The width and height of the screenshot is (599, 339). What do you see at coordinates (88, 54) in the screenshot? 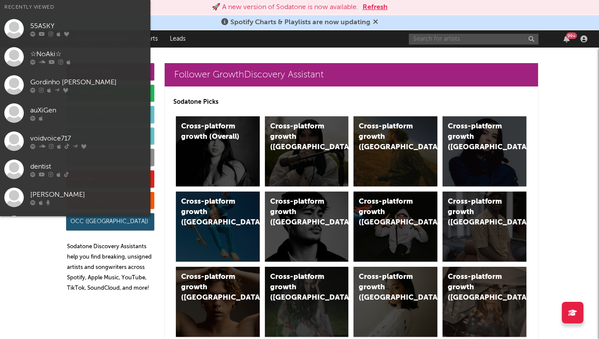
I see `div: ☆NoAki☆` at bounding box center [88, 54].